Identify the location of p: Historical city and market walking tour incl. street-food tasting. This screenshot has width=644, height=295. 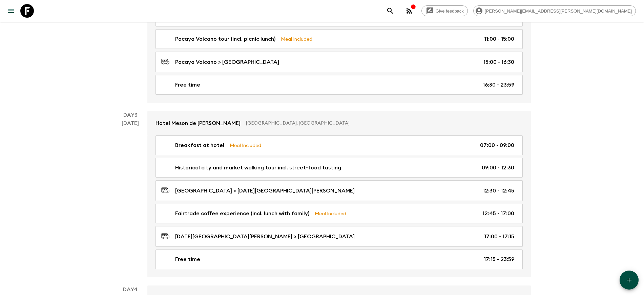
(258, 167).